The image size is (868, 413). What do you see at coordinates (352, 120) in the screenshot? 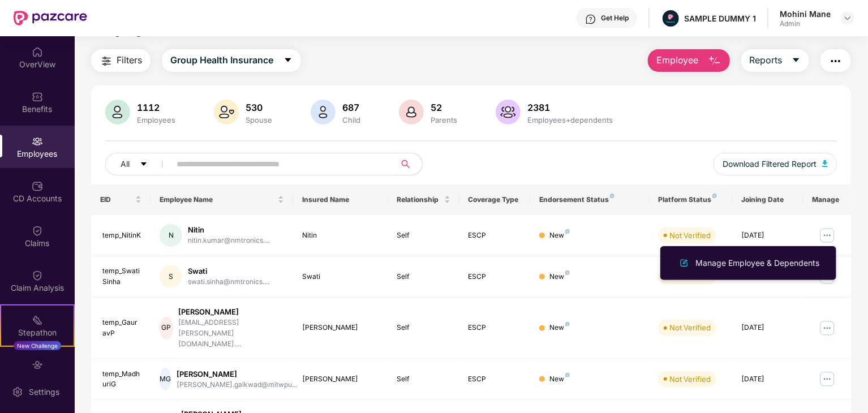
I see `div: Child` at bounding box center [352, 120].